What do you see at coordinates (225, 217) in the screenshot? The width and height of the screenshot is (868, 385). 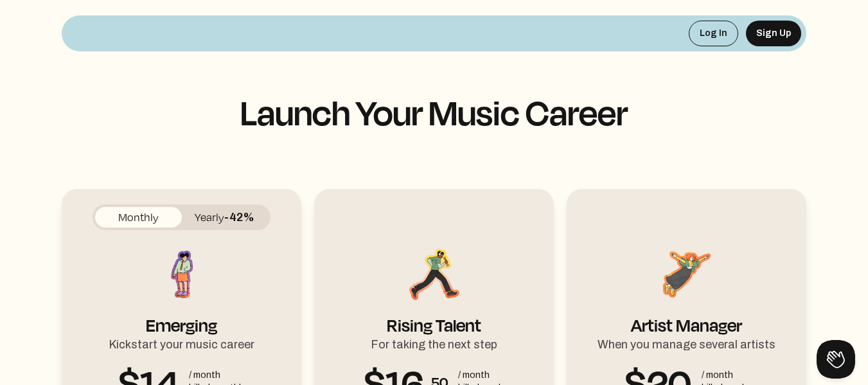 I see `button: Yearly-42%` at bounding box center [225, 217].